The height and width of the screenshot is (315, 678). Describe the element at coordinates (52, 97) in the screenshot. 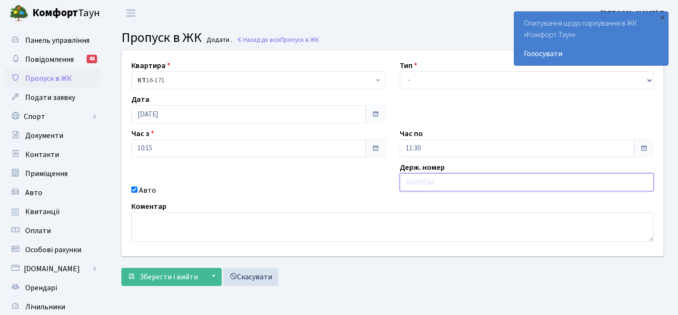

I see `a: Подати заявку` at that location.